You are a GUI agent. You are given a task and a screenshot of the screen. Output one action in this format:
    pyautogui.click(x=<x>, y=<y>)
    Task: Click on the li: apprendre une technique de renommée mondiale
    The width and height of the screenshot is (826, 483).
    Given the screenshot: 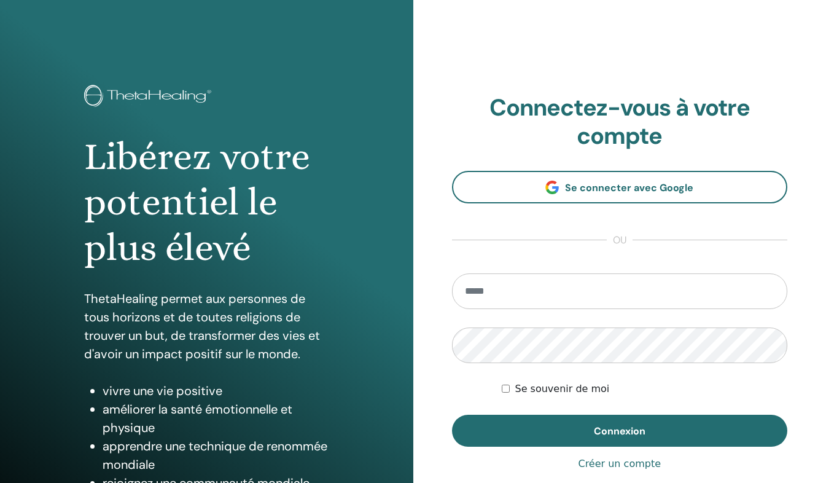 What is the action you would take?
    pyautogui.click(x=216, y=455)
    